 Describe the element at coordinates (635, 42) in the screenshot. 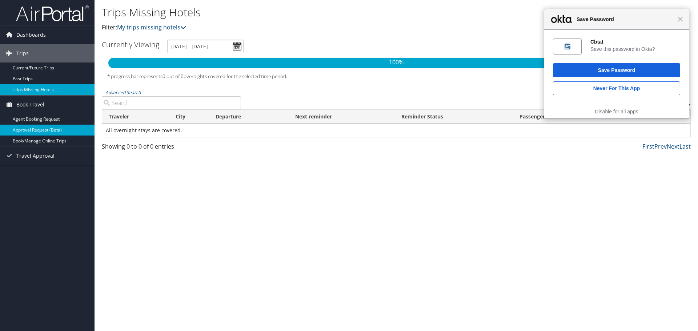

I see `div: Cbtat` at that location.